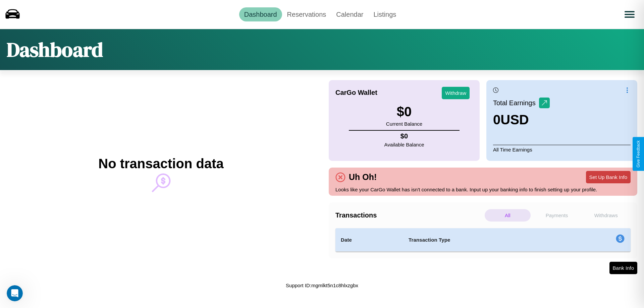 The height and width of the screenshot is (308, 644). I want to click on h4: Transactions, so click(409, 215).